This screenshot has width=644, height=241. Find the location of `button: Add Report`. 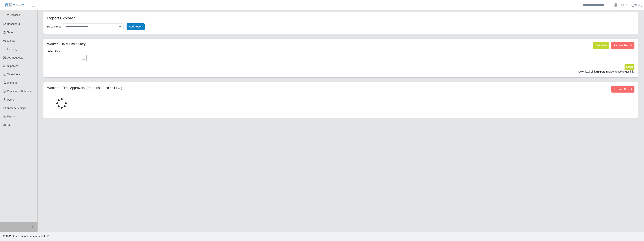

button: Add Report is located at coordinates (136, 27).